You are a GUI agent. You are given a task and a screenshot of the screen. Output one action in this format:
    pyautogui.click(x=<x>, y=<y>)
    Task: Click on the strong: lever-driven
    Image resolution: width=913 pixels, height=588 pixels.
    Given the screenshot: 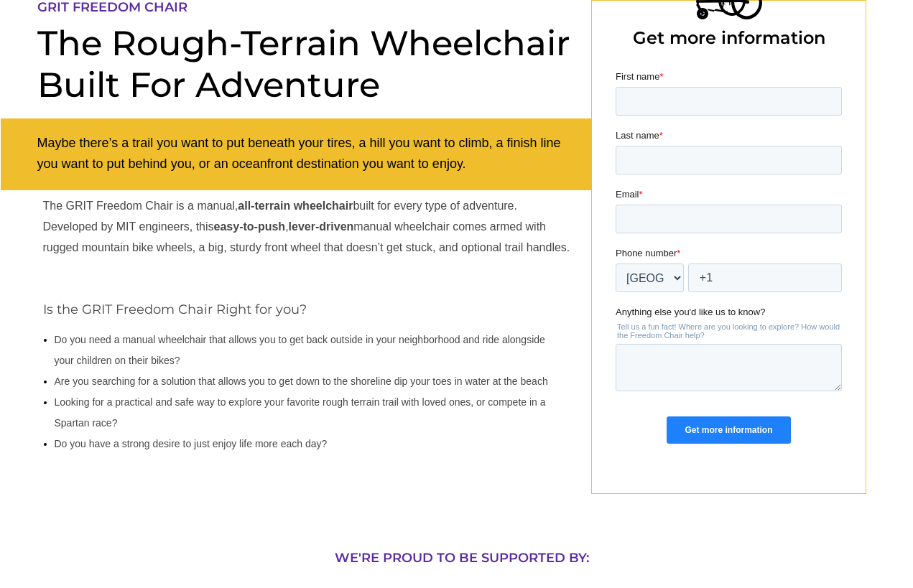 What is the action you would take?
    pyautogui.click(x=322, y=226)
    